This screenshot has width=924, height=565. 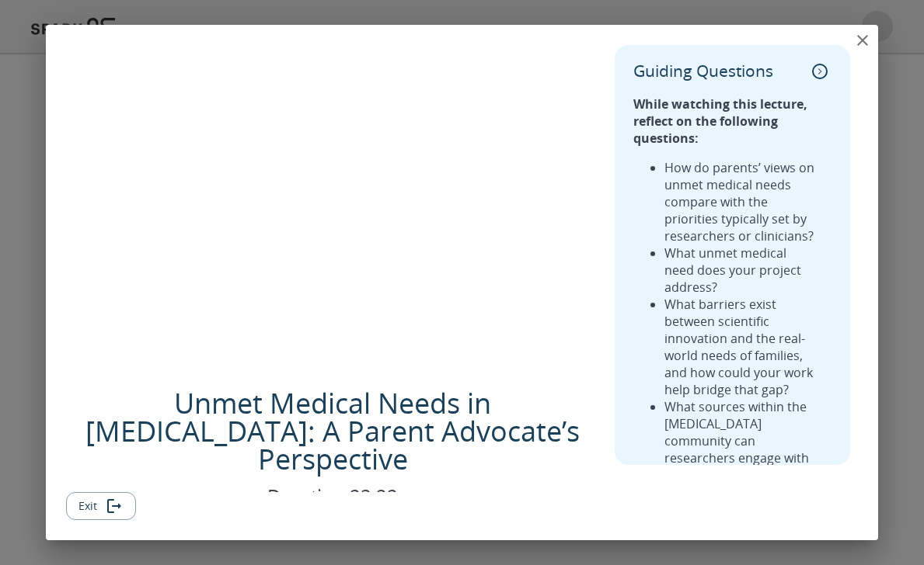 What do you see at coordinates (333, 495) in the screenshot?
I see `p: Duration: 23:22` at bounding box center [333, 495].